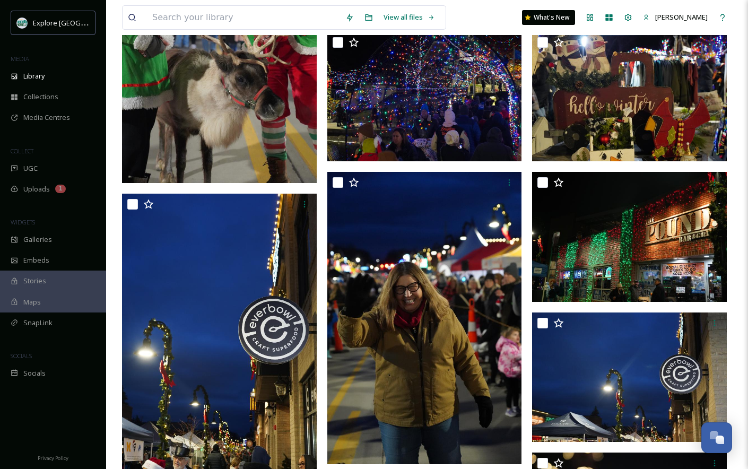 The height and width of the screenshot is (469, 748). Describe the element at coordinates (20, 58) in the screenshot. I see `span: MEDIA` at that location.